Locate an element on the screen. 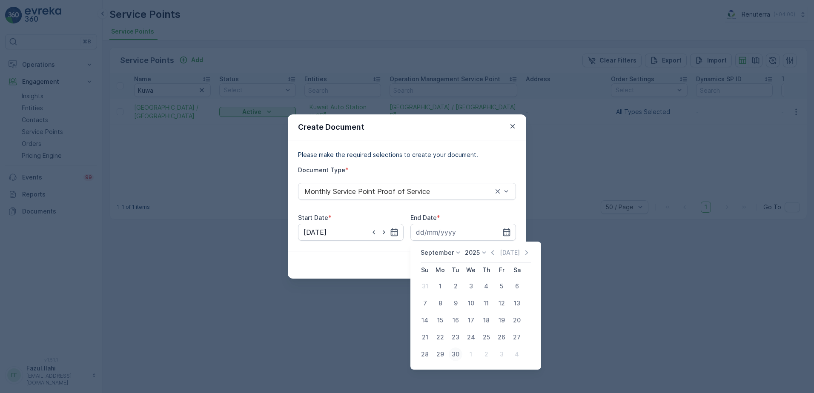  label: Start Date is located at coordinates (313, 217).